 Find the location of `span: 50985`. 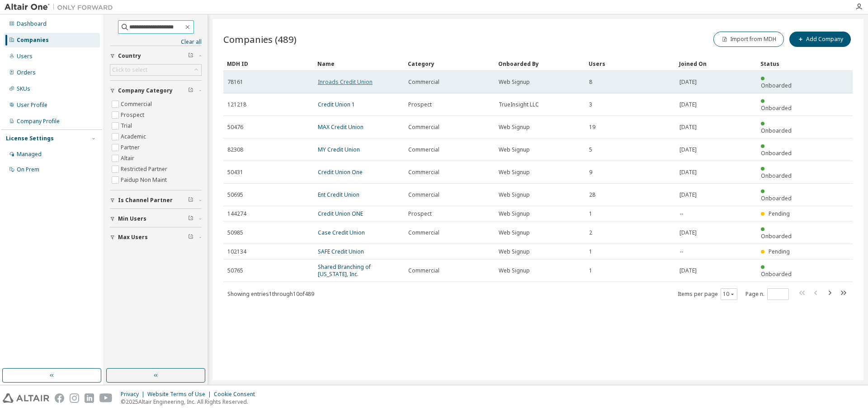

span: 50985 is located at coordinates (235, 233).